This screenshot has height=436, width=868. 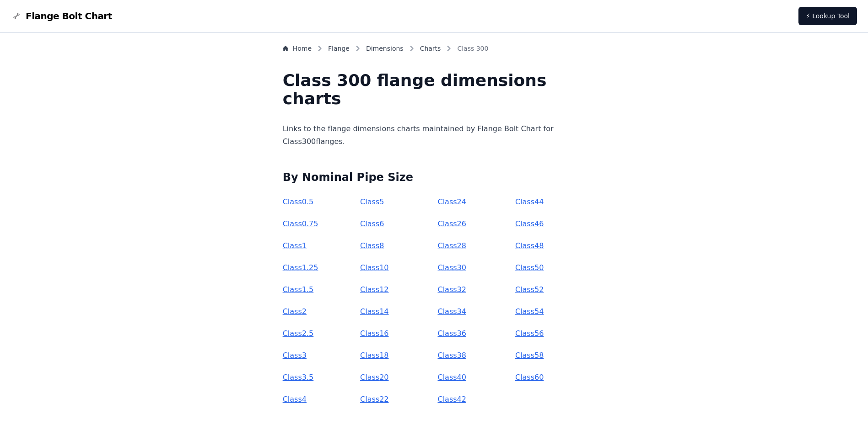 I want to click on a: Class56, so click(x=530, y=333).